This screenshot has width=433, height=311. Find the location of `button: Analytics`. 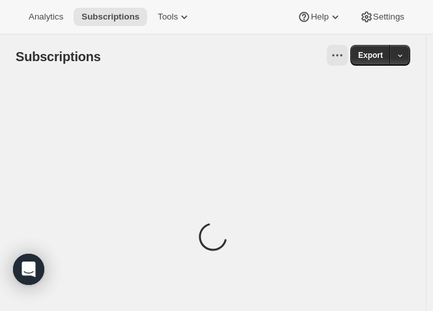

button: Analytics is located at coordinates (46, 17).